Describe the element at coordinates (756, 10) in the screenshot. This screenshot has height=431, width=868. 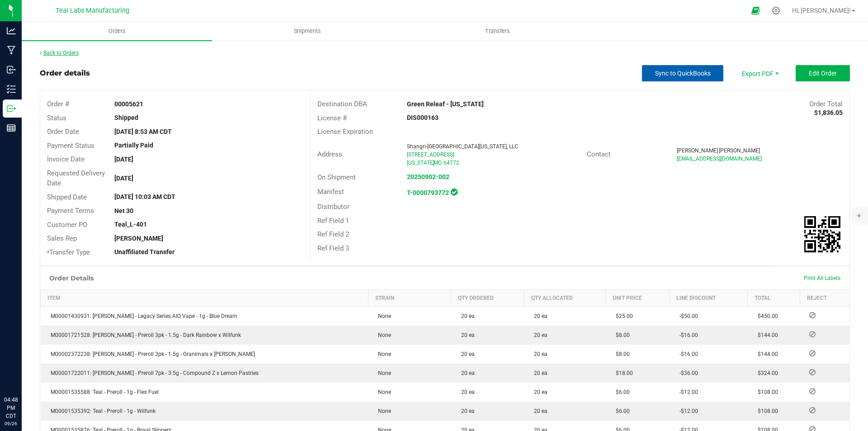
I see `span: Open Ecommerce Menu` at that location.